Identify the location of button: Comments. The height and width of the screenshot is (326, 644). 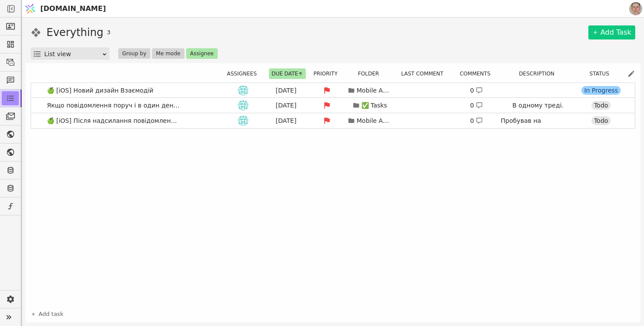
(478, 74).